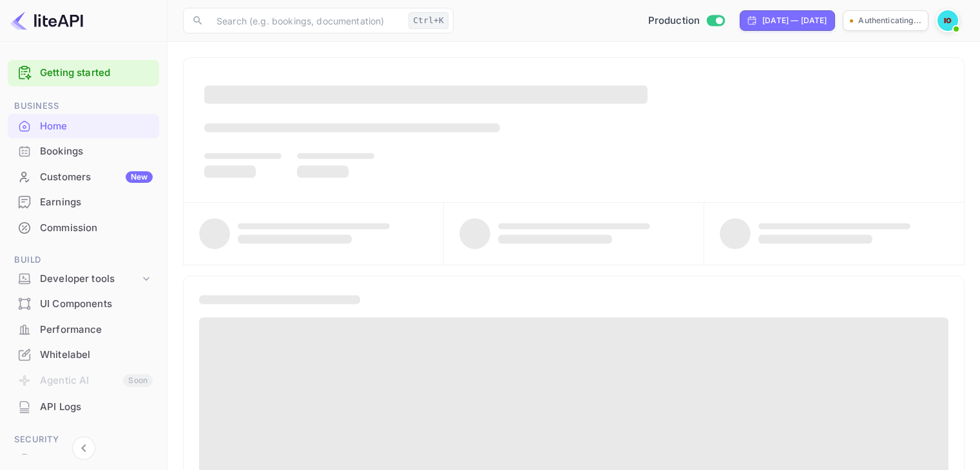  I want to click on div: Getting started, so click(83, 72).